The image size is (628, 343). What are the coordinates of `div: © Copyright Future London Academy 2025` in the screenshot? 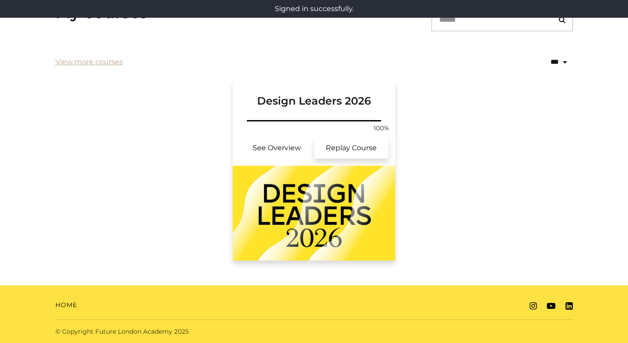 It's located at (181, 332).